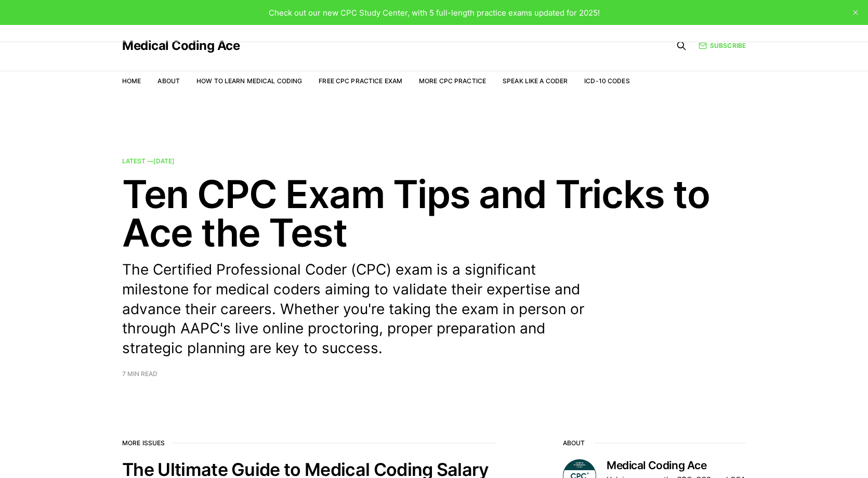  What do you see at coordinates (140, 373) in the screenshot?
I see `span: 7 min read` at bounding box center [140, 373].